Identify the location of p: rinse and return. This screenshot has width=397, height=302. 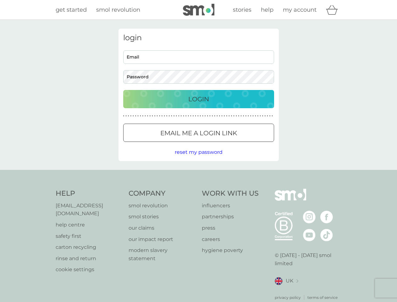
(89, 258).